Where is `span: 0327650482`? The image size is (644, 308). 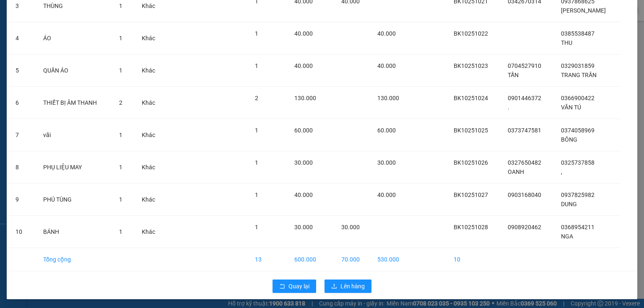
span: 0327650482 is located at coordinates (525, 163).